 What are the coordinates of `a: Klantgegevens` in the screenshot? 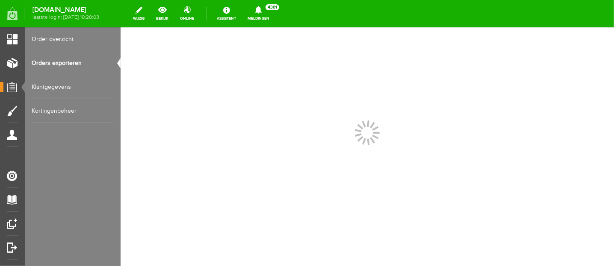 It's located at (73, 87).